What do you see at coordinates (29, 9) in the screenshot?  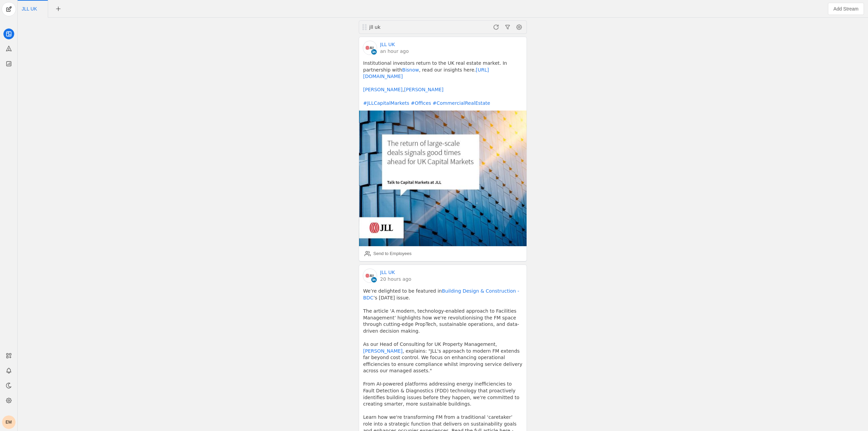 I see `span: Click to edit name` at bounding box center [29, 9].